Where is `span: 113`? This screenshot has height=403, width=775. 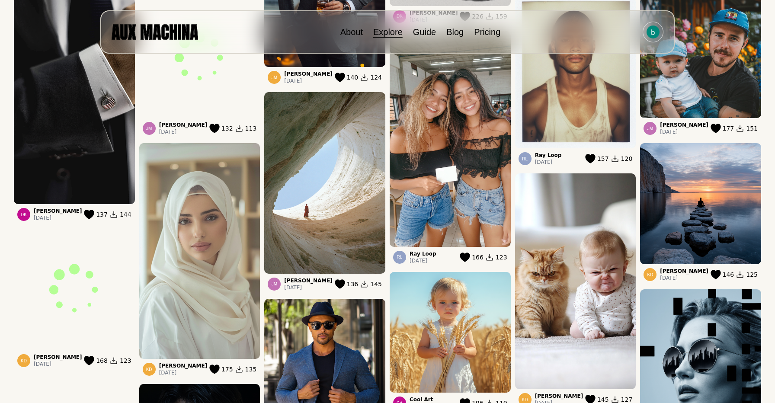 span: 113 is located at coordinates (251, 128).